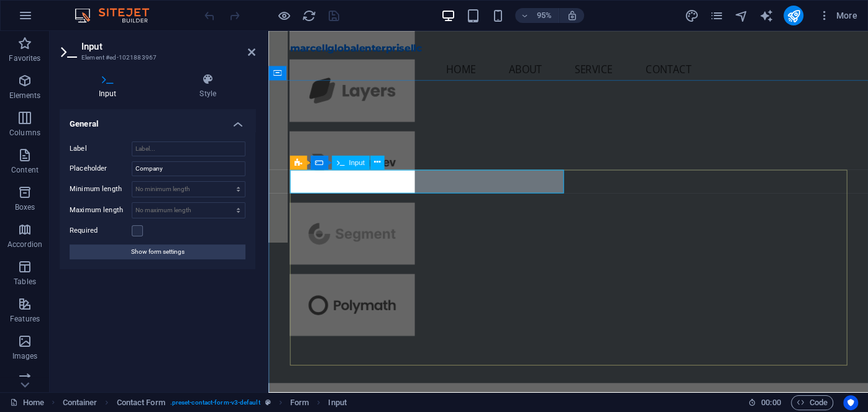  Describe the element at coordinates (740, 15) in the screenshot. I see `i: Navigator` at that location.